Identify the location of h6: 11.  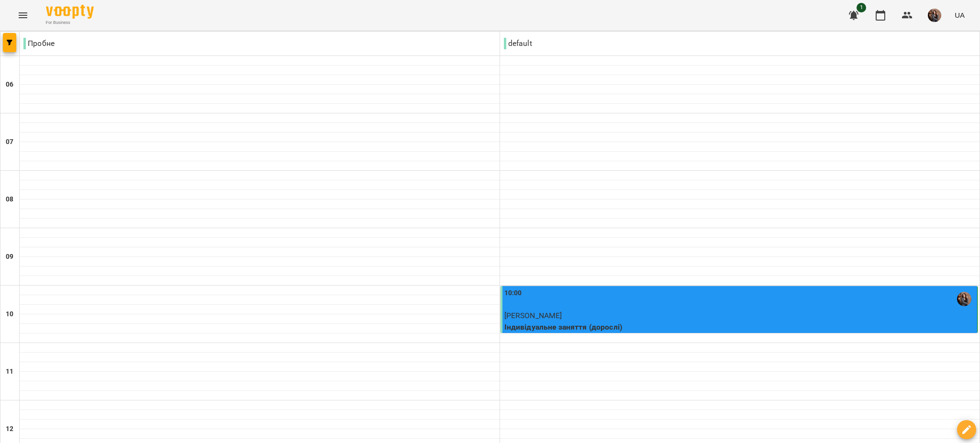
(10, 372).